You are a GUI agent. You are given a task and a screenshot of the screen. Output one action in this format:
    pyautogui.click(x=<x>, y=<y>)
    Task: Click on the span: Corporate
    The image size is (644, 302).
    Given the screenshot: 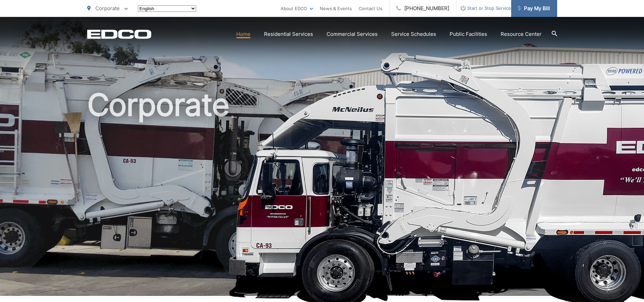 What is the action you would take?
    pyautogui.click(x=108, y=8)
    